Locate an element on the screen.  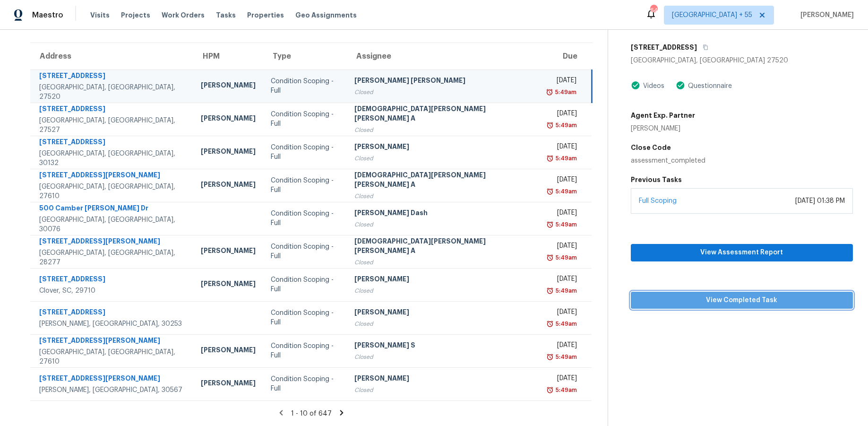
div: Questionnaire is located at coordinates (708, 86).